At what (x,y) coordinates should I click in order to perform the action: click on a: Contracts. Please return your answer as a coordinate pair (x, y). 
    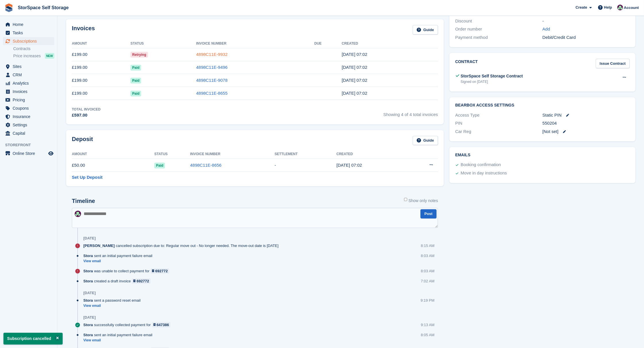
    Looking at the image, I should click on (34, 49).